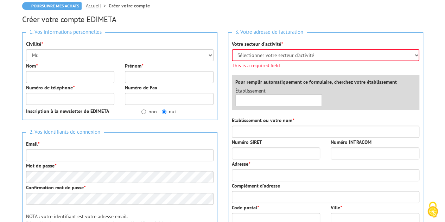  What do you see at coordinates (32, 66) in the screenshot?
I see `label: Nom` at bounding box center [32, 66].